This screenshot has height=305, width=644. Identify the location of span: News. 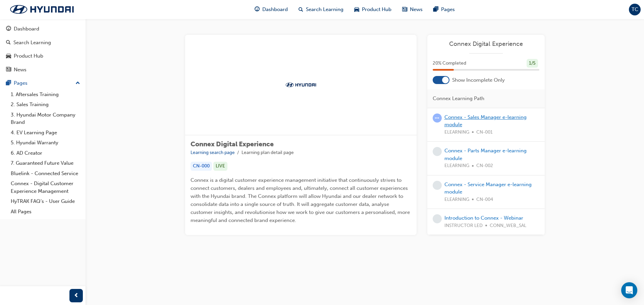
(416, 9).